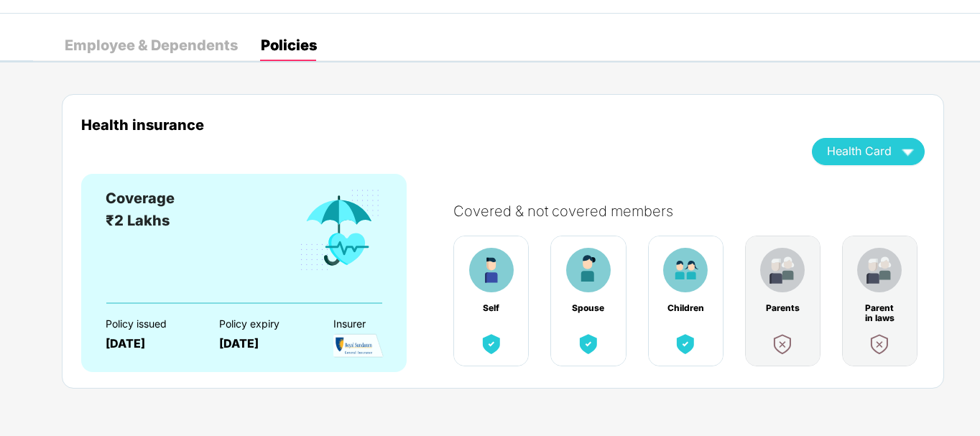 The width and height of the screenshot is (980, 436). Describe the element at coordinates (859, 151) in the screenshot. I see `span: Health Card` at that location.